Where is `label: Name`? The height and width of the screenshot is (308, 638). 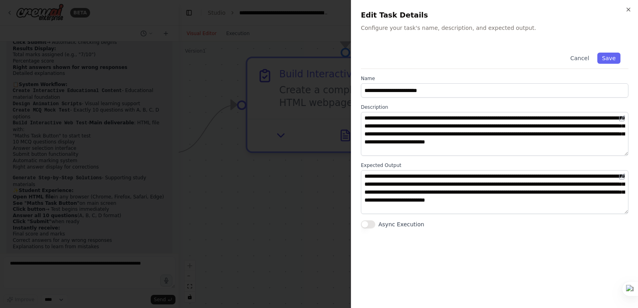
label: Name is located at coordinates (495, 79).